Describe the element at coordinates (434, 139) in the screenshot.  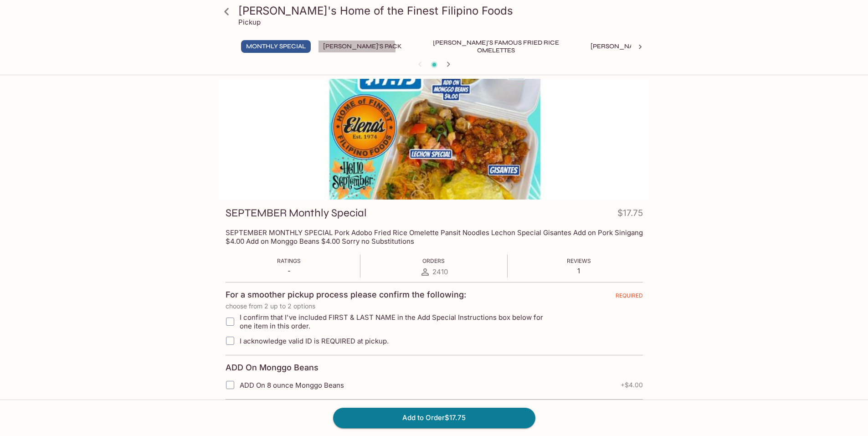
I see `div: SEPTEMBER Monthly Special` at that location.